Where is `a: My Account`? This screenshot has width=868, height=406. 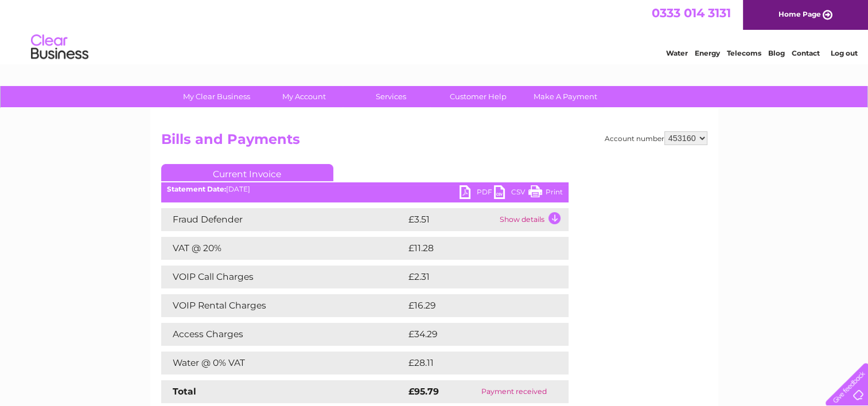 a: My Account is located at coordinates (303, 97).